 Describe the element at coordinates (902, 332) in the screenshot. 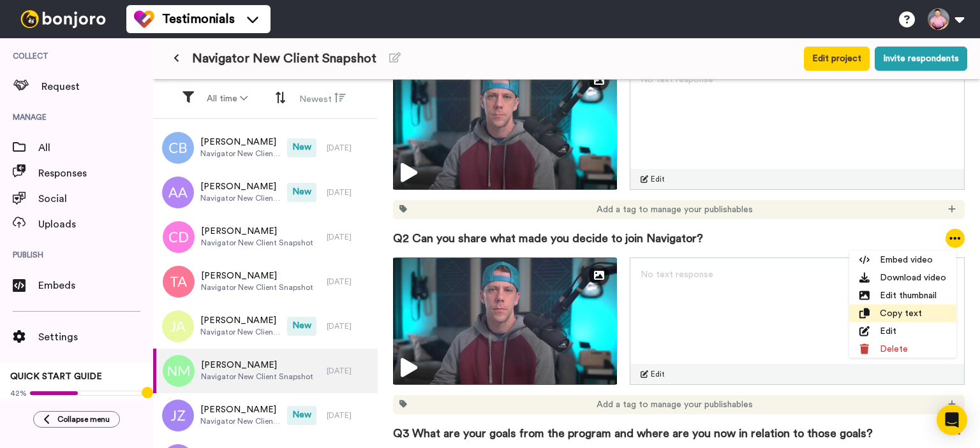

I see `li: Edit` at that location.